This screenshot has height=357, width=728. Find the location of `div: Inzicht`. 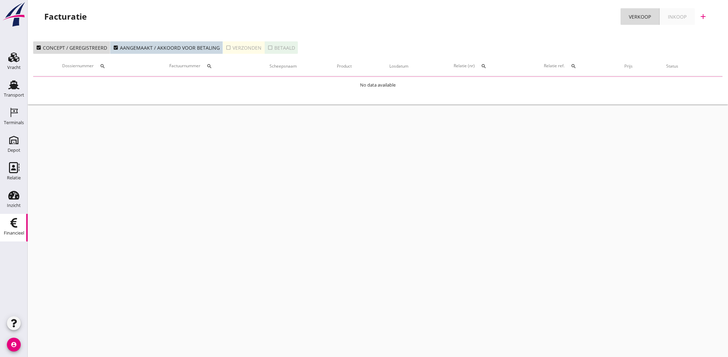

div: Inzicht is located at coordinates (14, 206).